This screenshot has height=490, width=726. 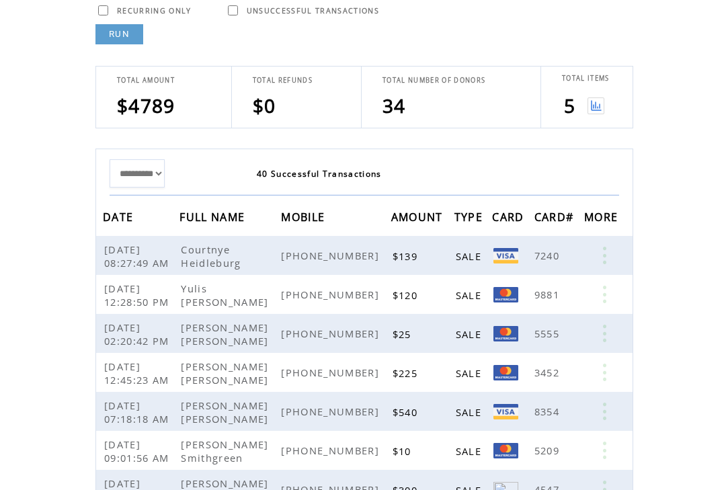 I want to click on span: Courtnye Heidleburg, so click(x=212, y=257).